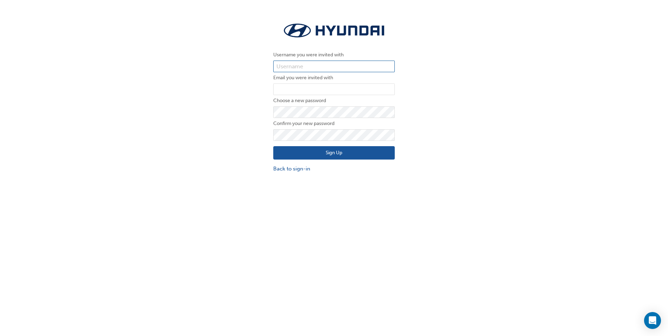  Describe the element at coordinates (652, 320) in the screenshot. I see `div: Open Intercom Messenger` at that location.